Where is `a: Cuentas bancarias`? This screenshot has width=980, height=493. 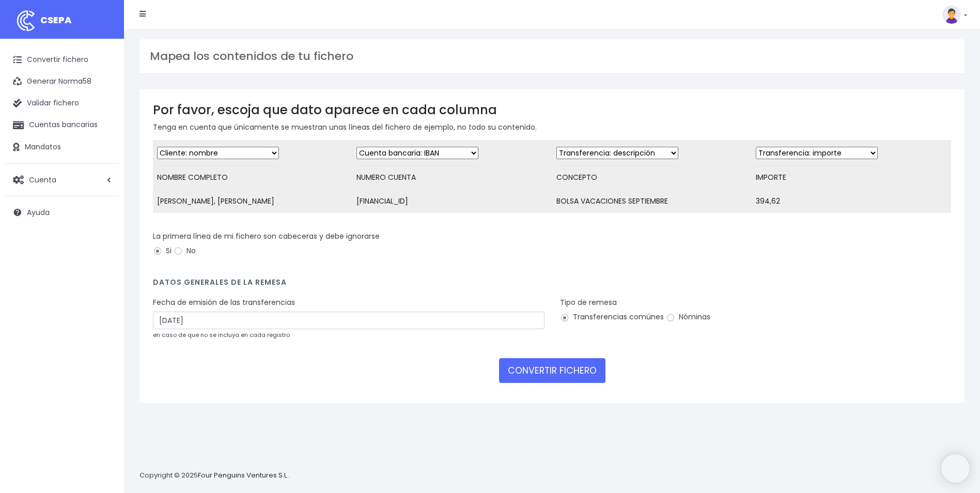 a: Cuentas bancarias is located at coordinates (62, 125).